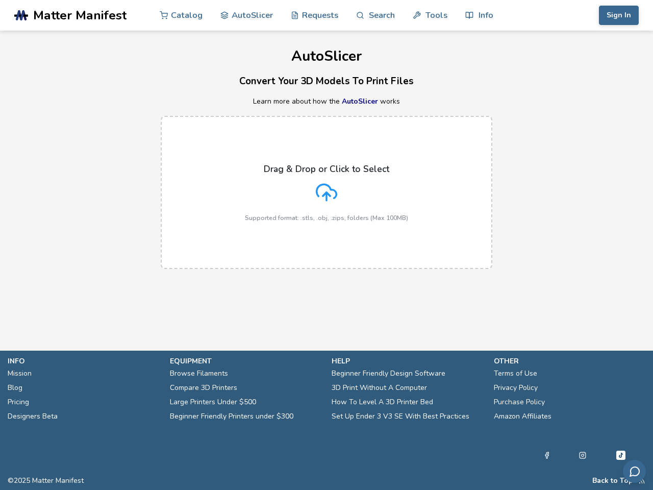 The height and width of the screenshot is (490, 653). Describe the element at coordinates (382, 402) in the screenshot. I see `a: How To Level A 3D Printer Bed` at that location.